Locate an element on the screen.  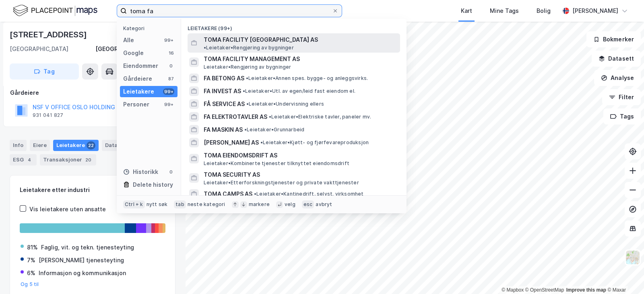
div: tab is located at coordinates (180, 204).